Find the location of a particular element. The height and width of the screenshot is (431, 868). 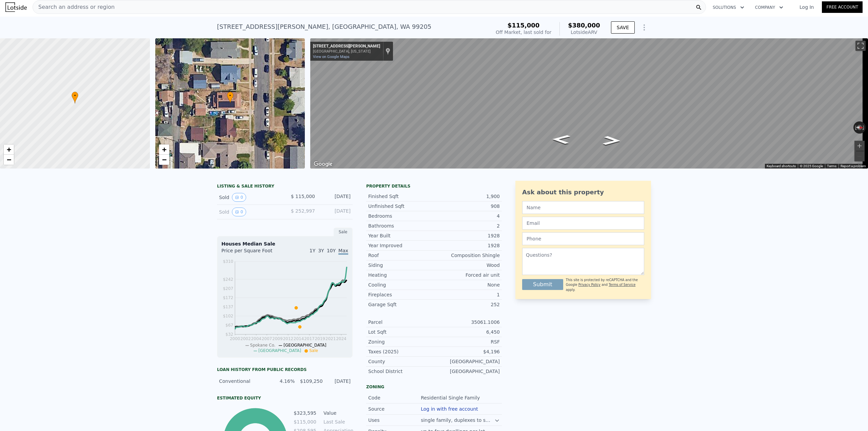

div: Forced air unit is located at coordinates (466, 275).